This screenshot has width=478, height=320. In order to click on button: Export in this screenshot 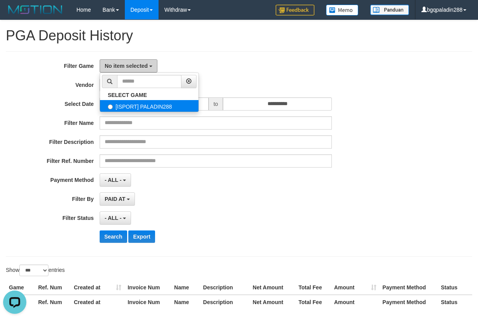, I will do `click(141, 236)`.